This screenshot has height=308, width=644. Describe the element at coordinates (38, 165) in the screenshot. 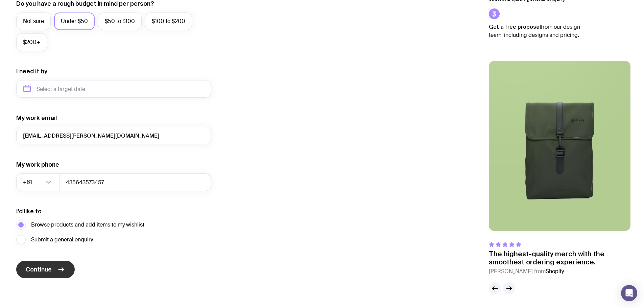

I see `label: My work phone` at that location.